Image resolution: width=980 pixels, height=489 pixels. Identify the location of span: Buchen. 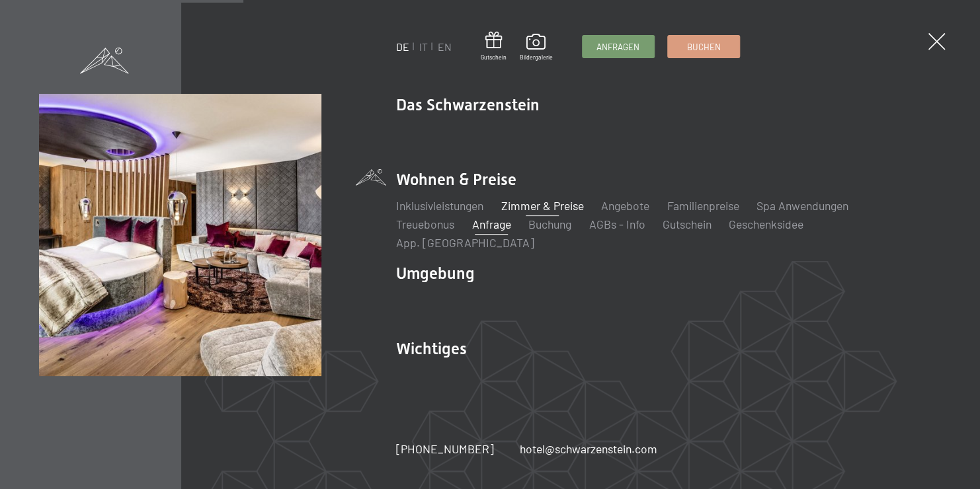
(703, 47).